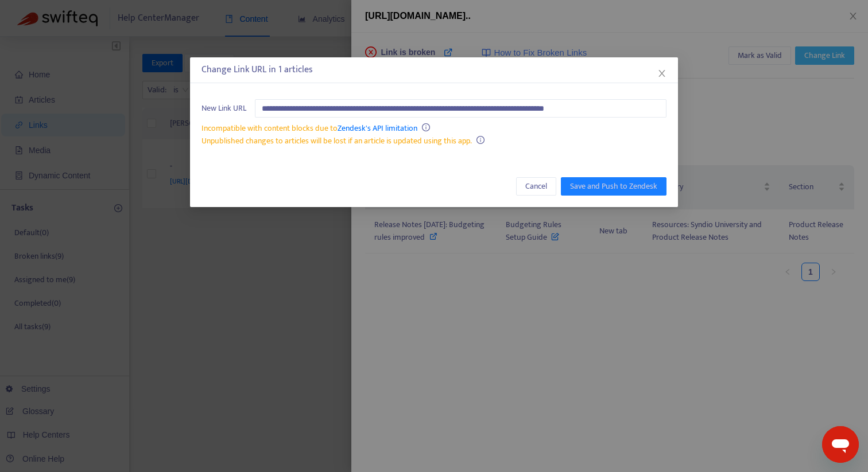 The width and height of the screenshot is (868, 472). I want to click on span: close, so click(662, 73).